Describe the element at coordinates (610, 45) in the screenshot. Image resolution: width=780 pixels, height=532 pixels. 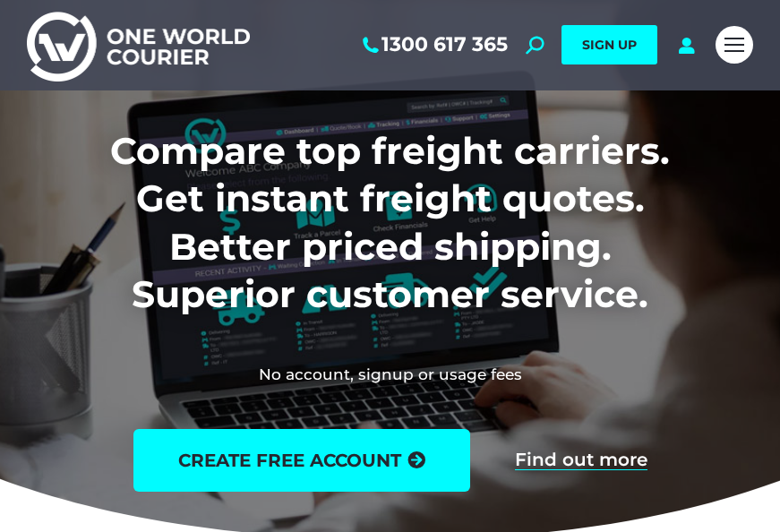
I see `a: SIGN UP` at that location.